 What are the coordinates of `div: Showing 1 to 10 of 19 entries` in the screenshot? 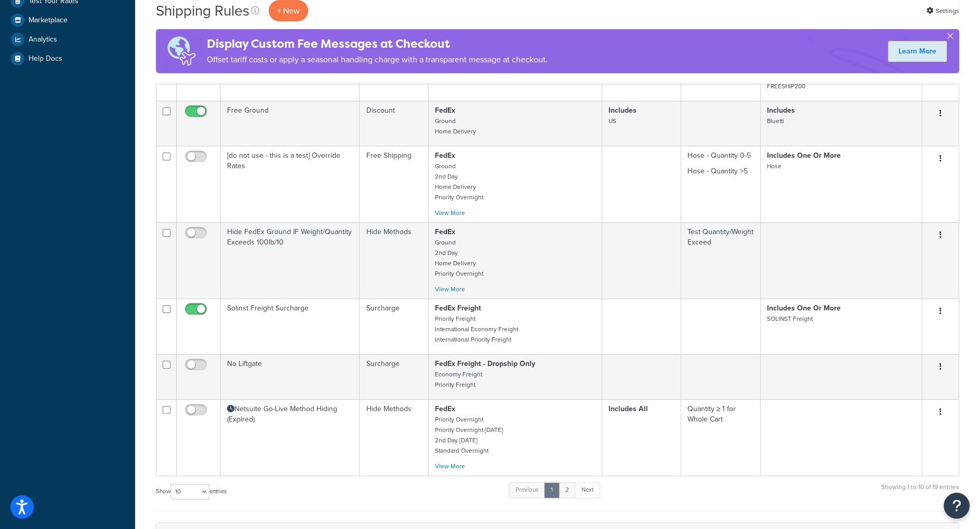 It's located at (920, 492).